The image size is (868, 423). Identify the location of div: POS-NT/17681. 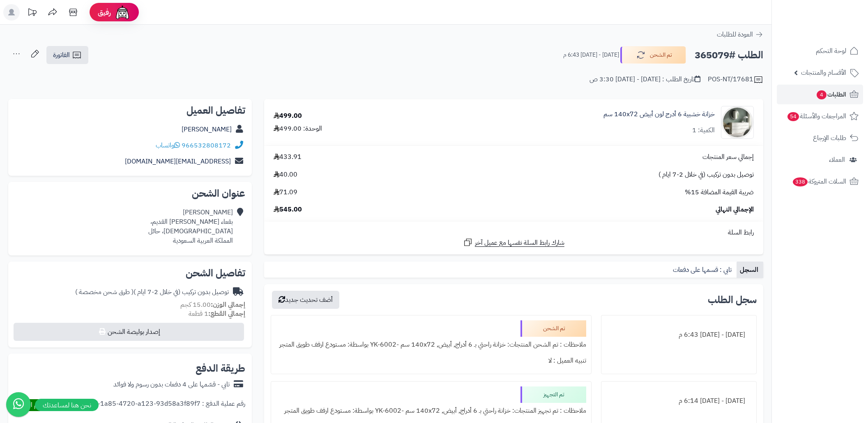
(735, 80).